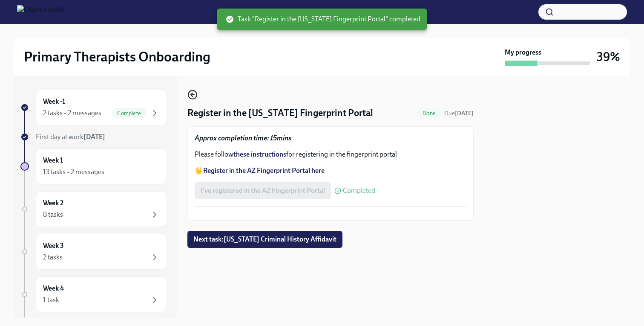 Image resolution: width=644 pixels, height=326 pixels. What do you see at coordinates (260, 154) in the screenshot?
I see `a: these instructions` at bounding box center [260, 154].